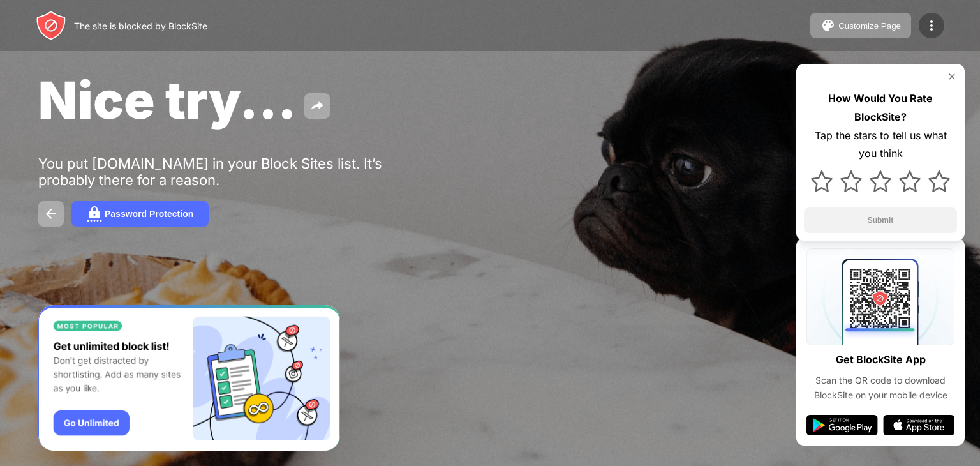 This screenshot has width=980, height=466. I want to click on img: back.svg, so click(51, 214).